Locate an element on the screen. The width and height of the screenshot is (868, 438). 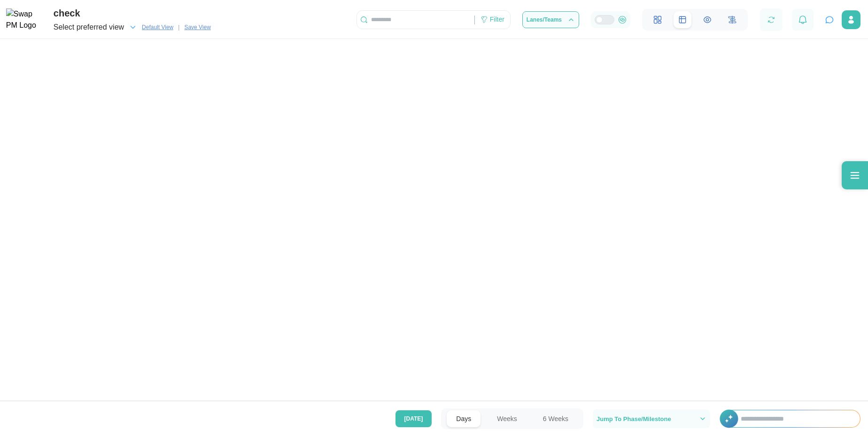
button: Default View is located at coordinates (157, 27).